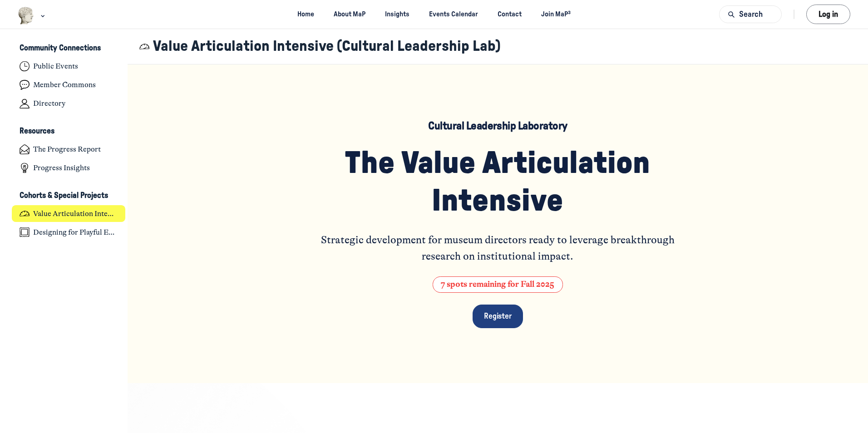  What do you see at coordinates (65, 85) in the screenshot?
I see `h4: Member Commons` at bounding box center [65, 85].